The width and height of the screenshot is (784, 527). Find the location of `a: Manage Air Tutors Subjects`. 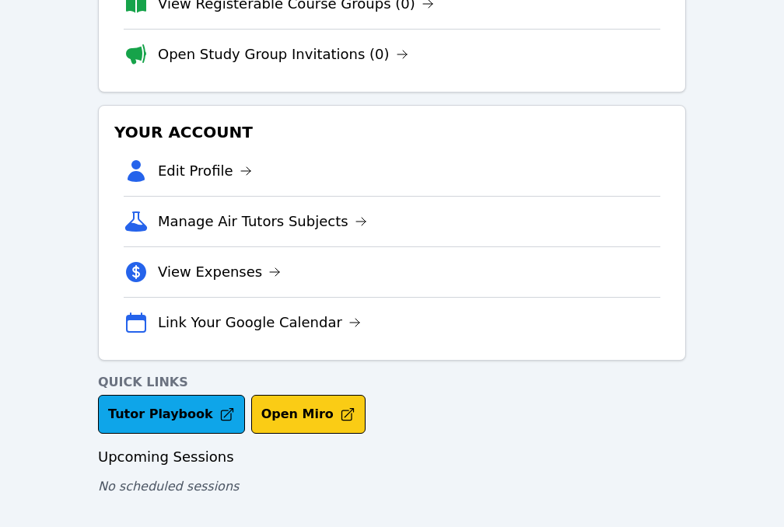

a: Manage Air Tutors Subjects is located at coordinates (262, 222).